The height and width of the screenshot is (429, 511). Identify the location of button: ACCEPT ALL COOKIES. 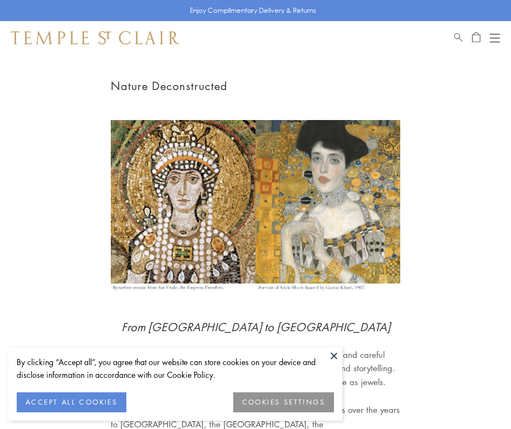
(71, 403).